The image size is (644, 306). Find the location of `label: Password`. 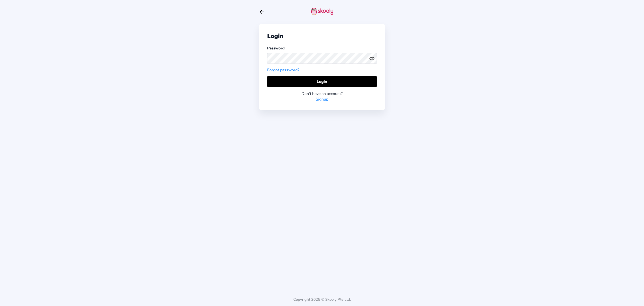

label: Password is located at coordinates (275, 48).